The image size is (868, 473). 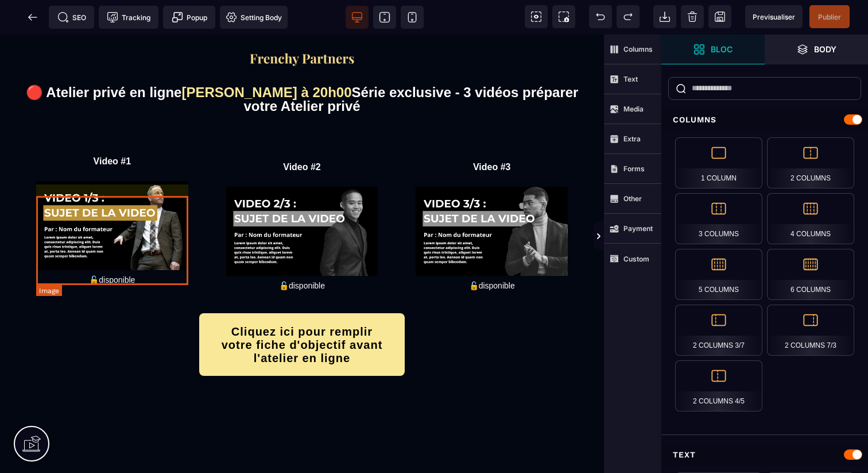 I want to click on img: 75a8b044b50b9366952029538fe9becc_13.png, so click(x=112, y=191).